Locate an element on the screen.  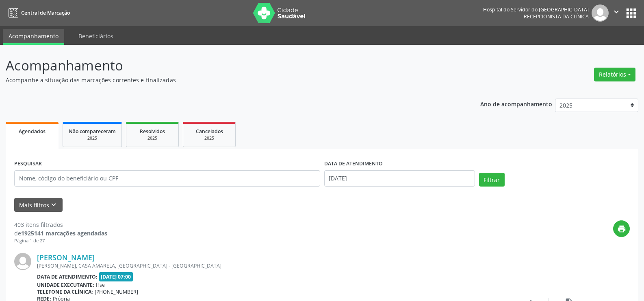
label: DATA DE ATENDIMENTO is located at coordinates (354, 163).